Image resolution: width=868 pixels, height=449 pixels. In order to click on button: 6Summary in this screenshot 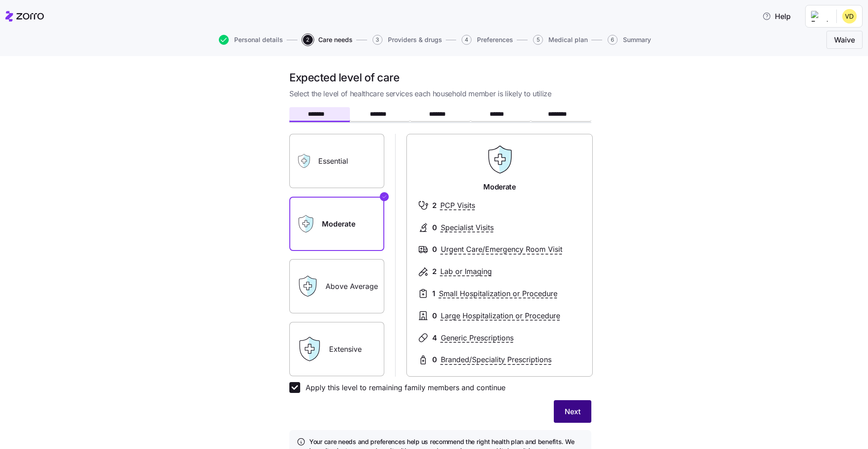, I will do `click(629, 39)`.